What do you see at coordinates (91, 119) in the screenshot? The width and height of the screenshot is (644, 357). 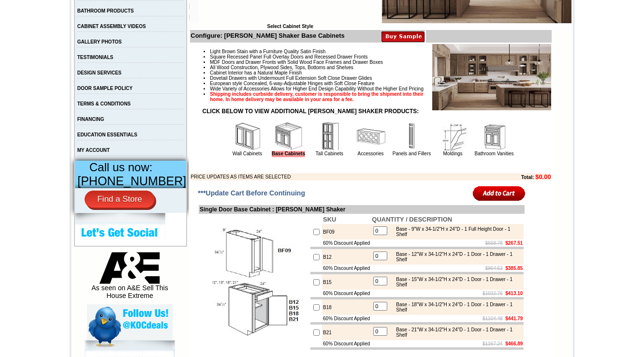 I see `a: FINANCING` at bounding box center [91, 119].